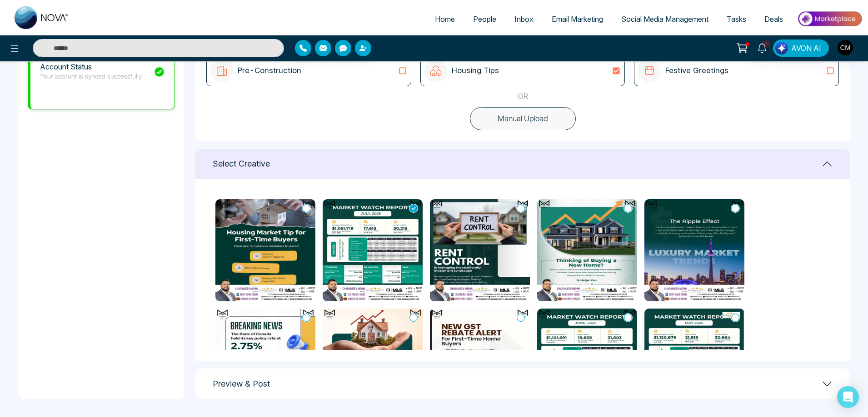 This screenshot has height=417, width=868. Describe the element at coordinates (266, 360) in the screenshot. I see `img: Bank of Canada Interest Rate Held Steady (3).png` at that location.